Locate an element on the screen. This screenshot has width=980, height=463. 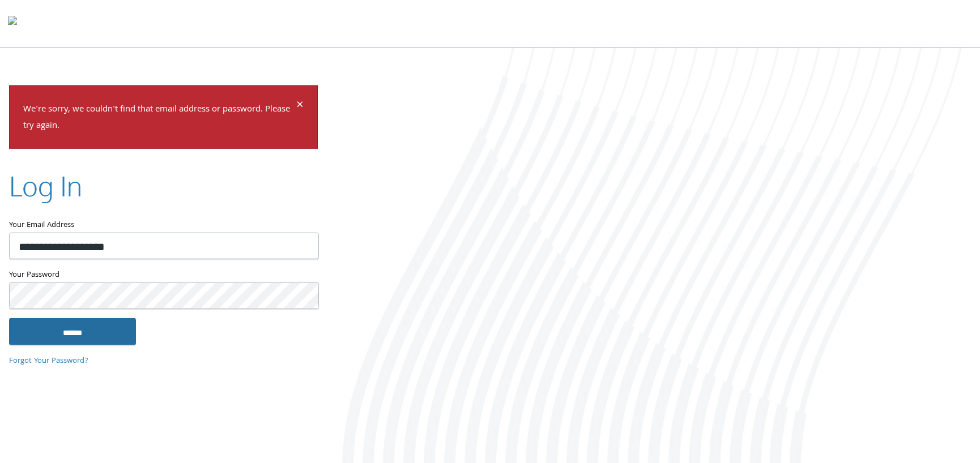
h2: Log In is located at coordinates (46, 185).